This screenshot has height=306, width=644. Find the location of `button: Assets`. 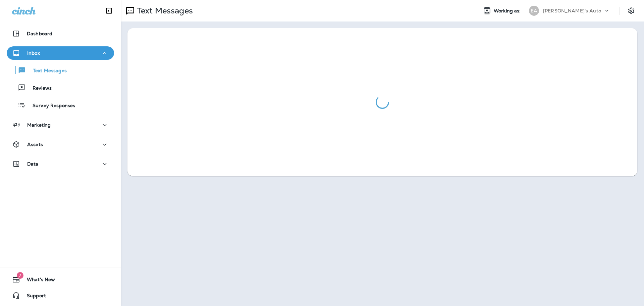

button: Assets is located at coordinates (61, 144).